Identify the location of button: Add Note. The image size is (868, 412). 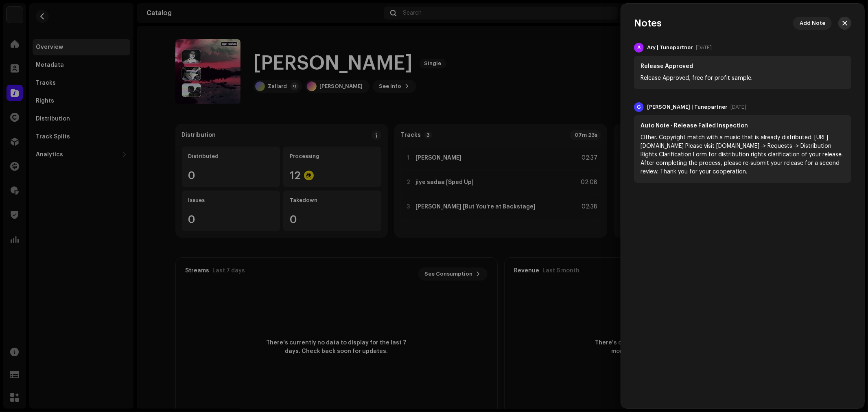
(812, 23).